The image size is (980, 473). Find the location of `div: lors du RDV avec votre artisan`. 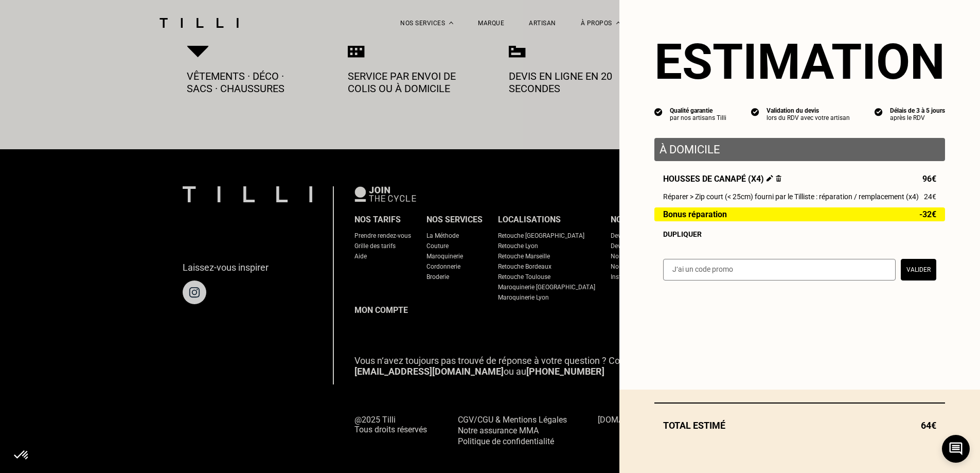

div: lors du RDV avec votre artisan is located at coordinates (808, 117).